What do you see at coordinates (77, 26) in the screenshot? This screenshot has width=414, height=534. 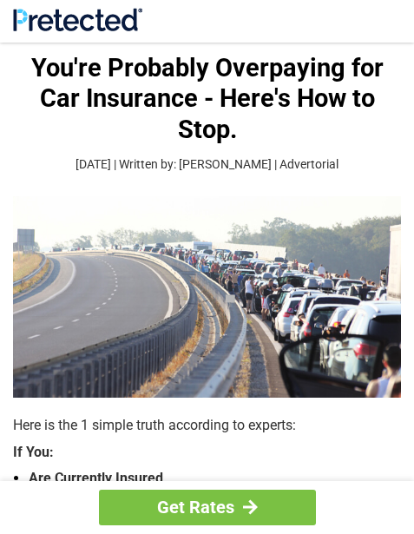 I see `a: Site Logo` at bounding box center [77, 26].